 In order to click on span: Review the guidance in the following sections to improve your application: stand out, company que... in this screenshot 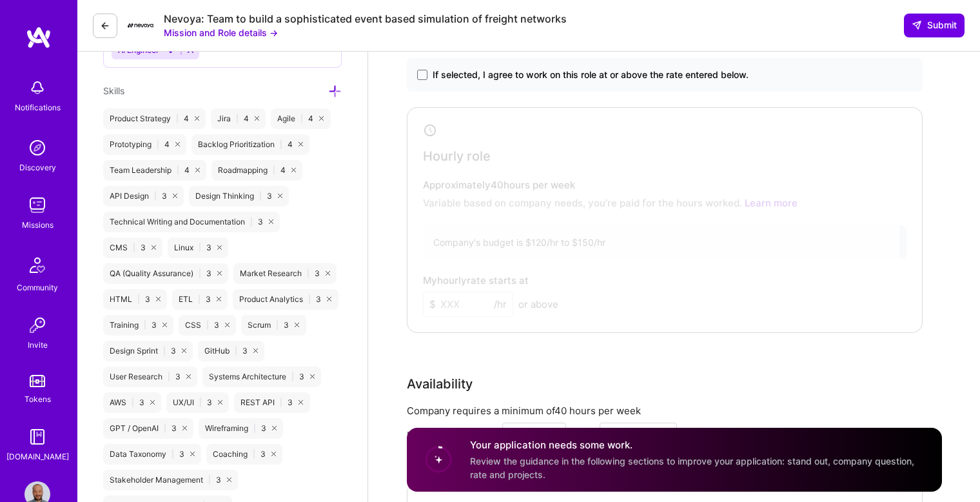, I will do `click(692, 467)`.